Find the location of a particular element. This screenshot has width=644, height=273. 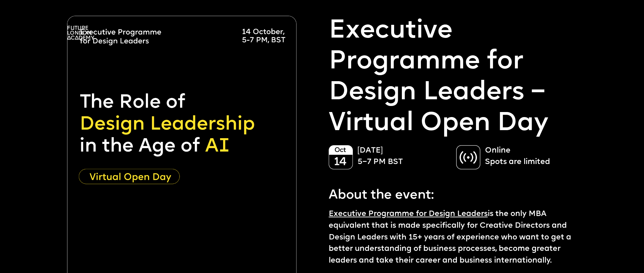

p: Online Spots are limited is located at coordinates (531, 157).